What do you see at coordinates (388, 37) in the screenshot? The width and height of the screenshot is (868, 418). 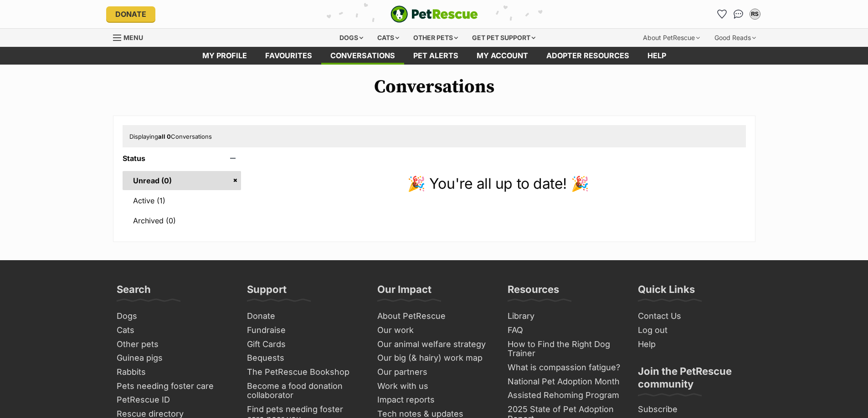 I see `div: Cats` at bounding box center [388, 37].